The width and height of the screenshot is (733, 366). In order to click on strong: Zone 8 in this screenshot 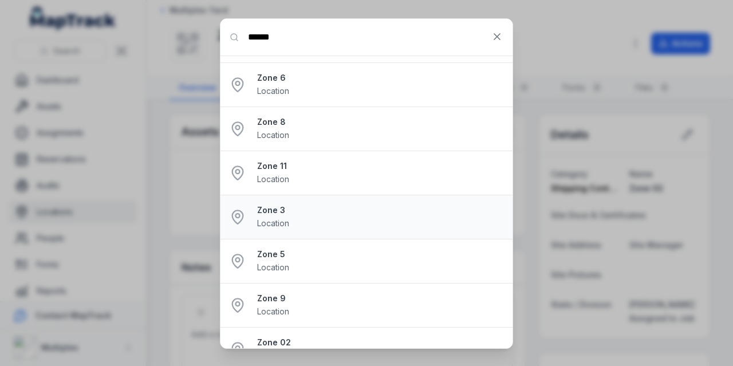, I will do `click(380, 122)`.